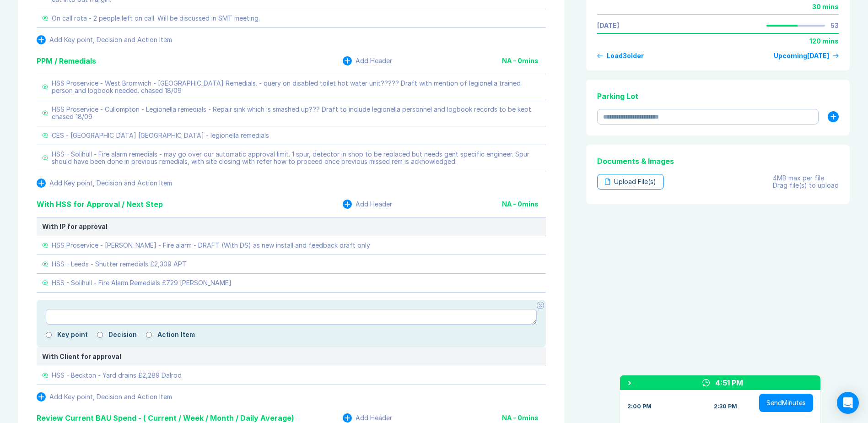  I want to click on div: 2:00 PM, so click(639, 406).